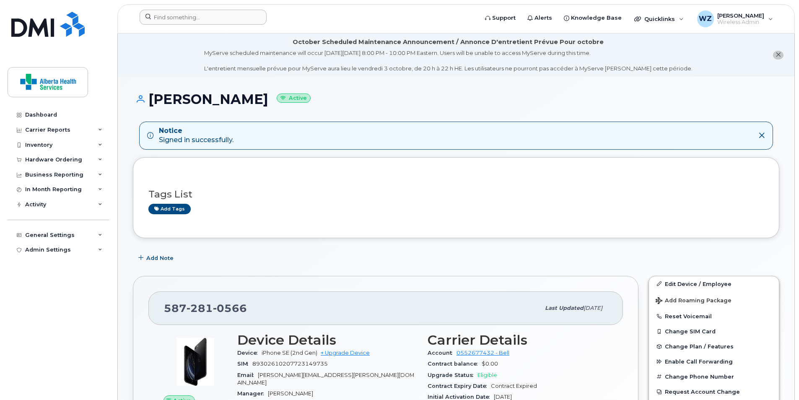  What do you see at coordinates (290, 364) in the screenshot?
I see `span: 89302610207723149735` at bounding box center [290, 364].